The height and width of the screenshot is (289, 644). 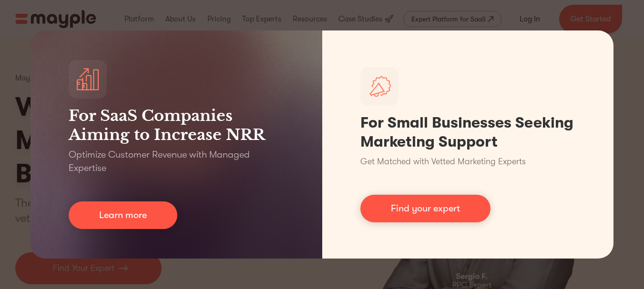 What do you see at coordinates (177, 125) in the screenshot?
I see `h3: For SaaS Companies Aiming to Increase NRR` at bounding box center [177, 125].